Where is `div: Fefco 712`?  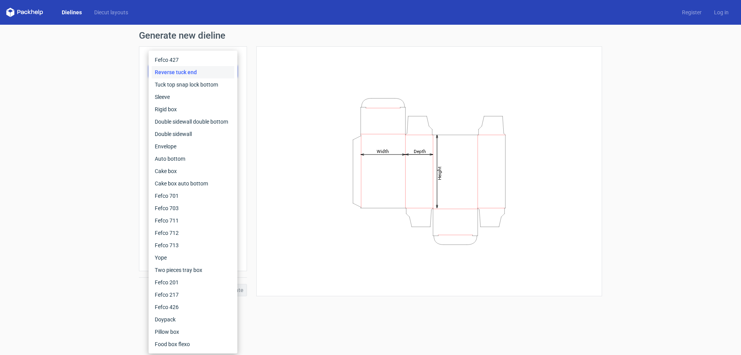
div: Fefco 712 is located at coordinates (193, 233).